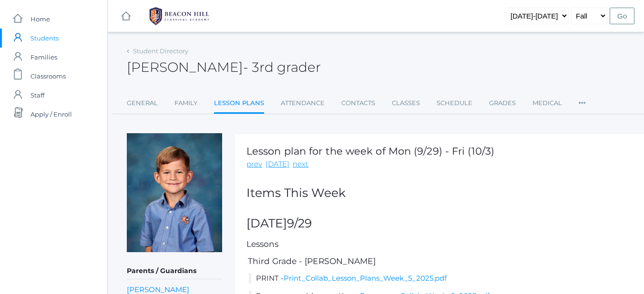 The width and height of the screenshot is (644, 294). I want to click on a: Contacts, so click(358, 103).